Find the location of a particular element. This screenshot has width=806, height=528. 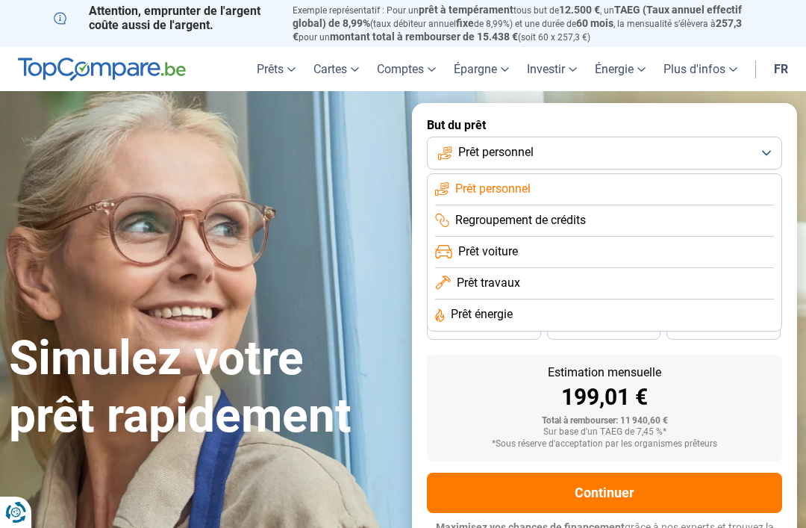

span: 257,3 € is located at coordinates (517, 30).